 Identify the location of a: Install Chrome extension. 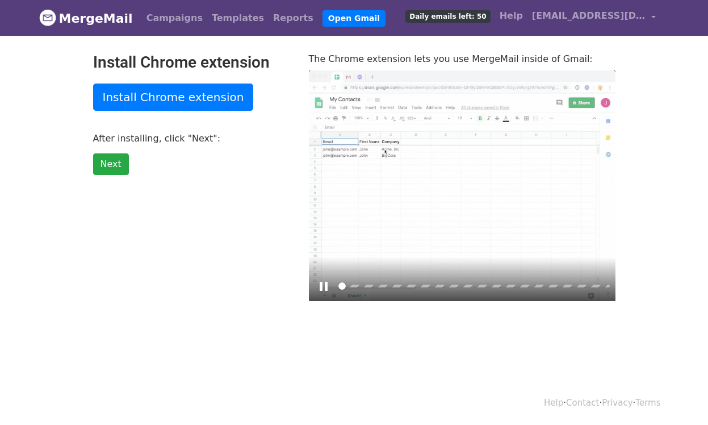
(173, 97).